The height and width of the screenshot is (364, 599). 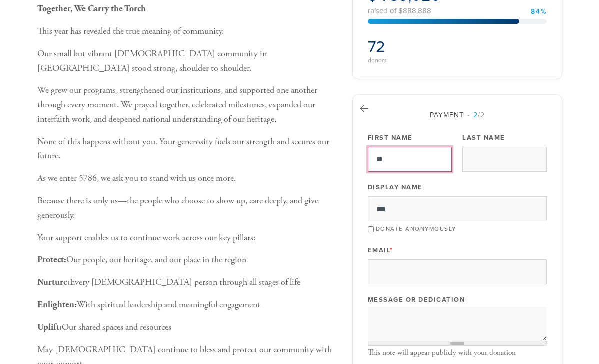 What do you see at coordinates (475, 115) in the screenshot?
I see `span: 2` at bounding box center [475, 115].